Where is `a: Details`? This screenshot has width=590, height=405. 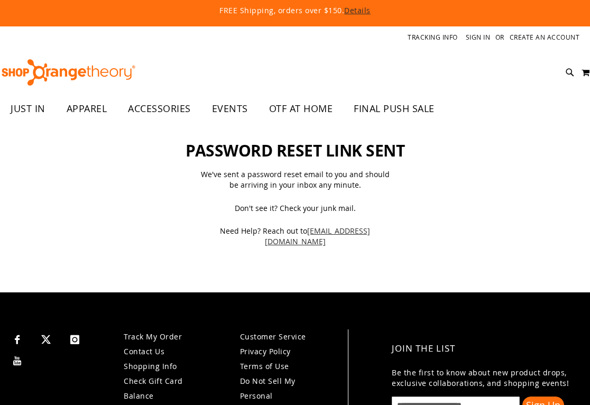 a: Details is located at coordinates (357, 10).